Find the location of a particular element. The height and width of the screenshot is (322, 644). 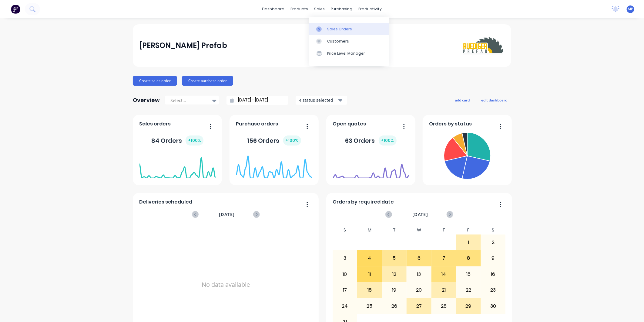

span: Orders by status is located at coordinates (450, 124).